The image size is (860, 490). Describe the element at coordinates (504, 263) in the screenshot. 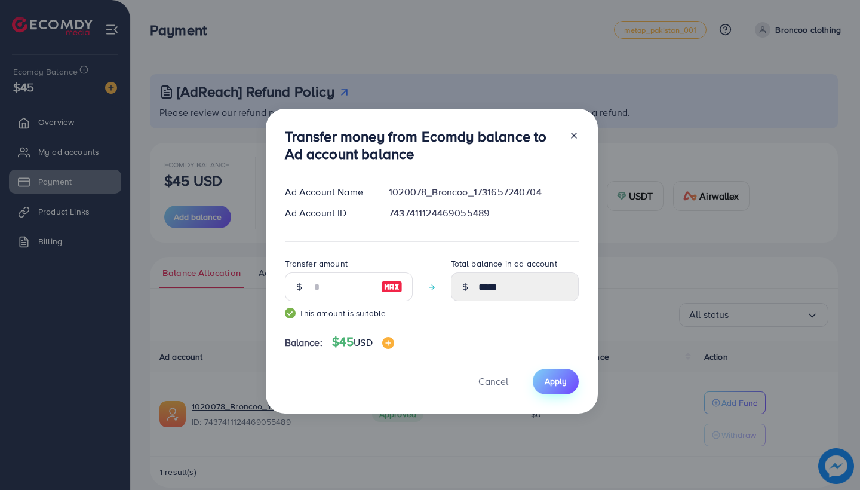

I see `label: Total balance in ad account` at that location.